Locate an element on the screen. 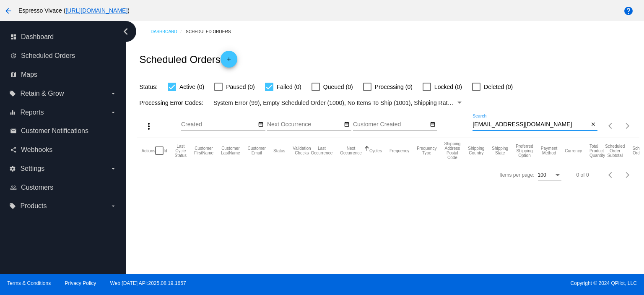  span: Processing (0) is located at coordinates (394, 87).